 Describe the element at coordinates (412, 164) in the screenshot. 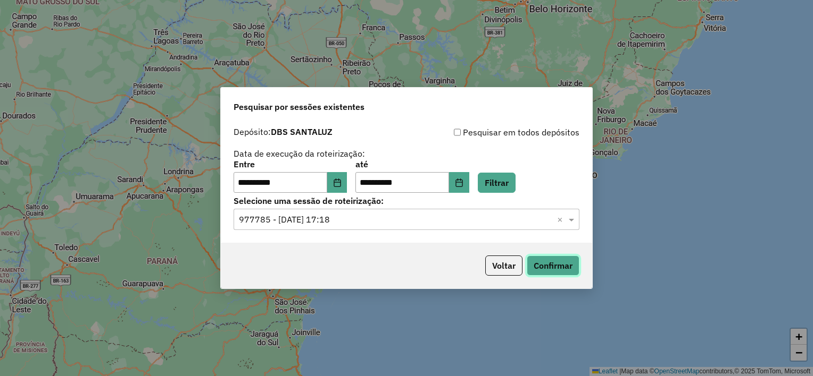

I see `label: até` at that location.